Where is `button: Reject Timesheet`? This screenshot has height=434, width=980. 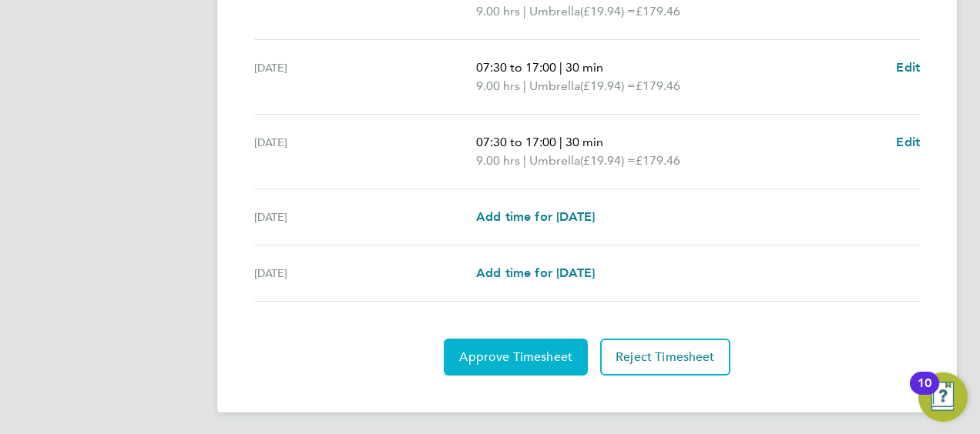 button: Reject Timesheet is located at coordinates (665, 357).